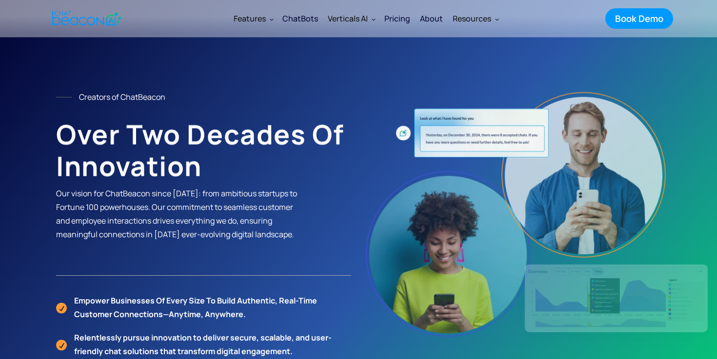 The height and width of the screenshot is (359, 717). What do you see at coordinates (397, 19) in the screenshot?
I see `a: Pricing` at bounding box center [397, 19].